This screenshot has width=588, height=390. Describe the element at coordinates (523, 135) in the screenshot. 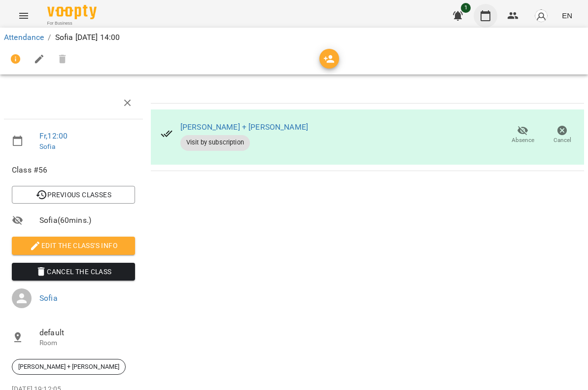

I see `button: Absence` at that location.